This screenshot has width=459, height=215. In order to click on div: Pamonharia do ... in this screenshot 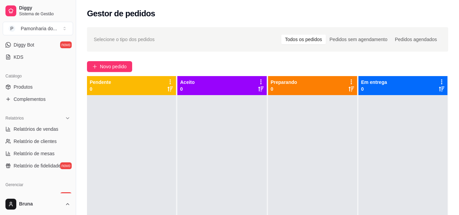, I will do `click(39, 29)`.